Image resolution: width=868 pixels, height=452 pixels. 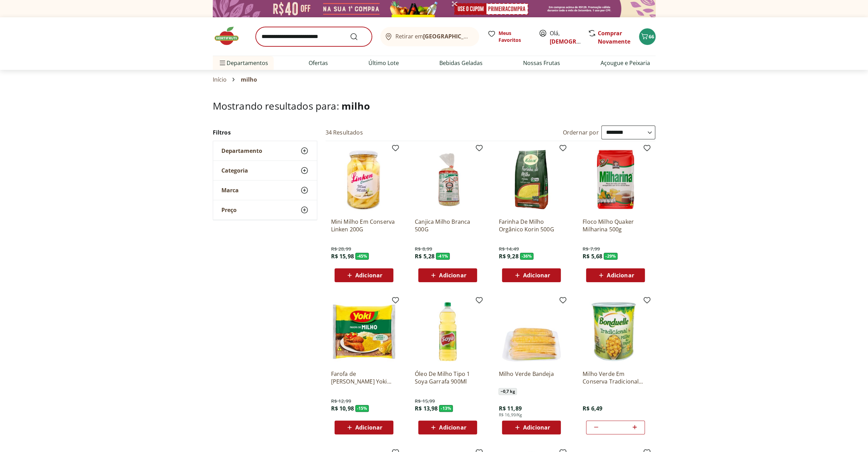 I want to click on img: Canjica Milho Branca 500G, so click(x=447, y=180).